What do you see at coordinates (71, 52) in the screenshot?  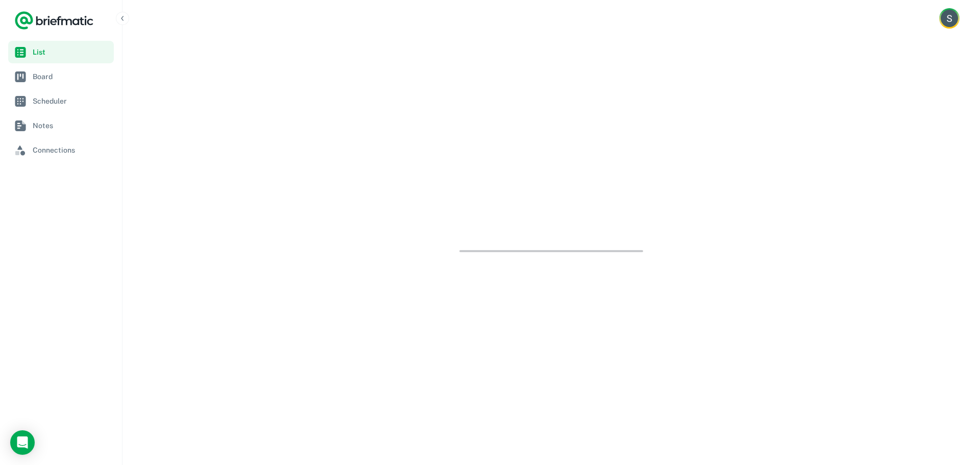 I see `span: List` at bounding box center [71, 52].